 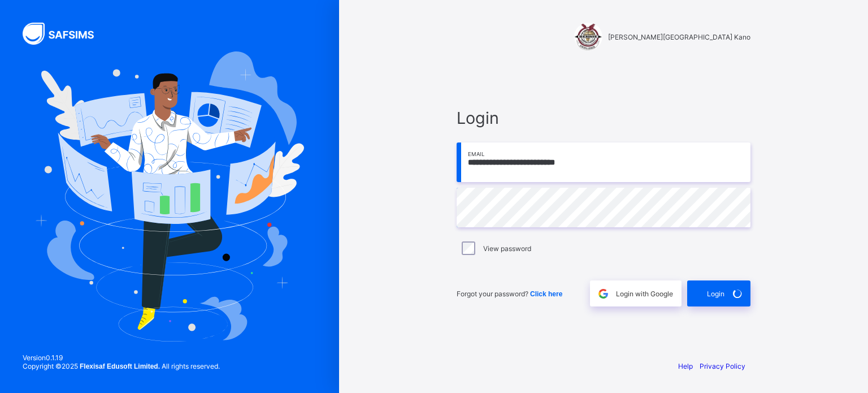 What do you see at coordinates (509, 293) in the screenshot?
I see `span: Forgot your password?` at bounding box center [509, 293].